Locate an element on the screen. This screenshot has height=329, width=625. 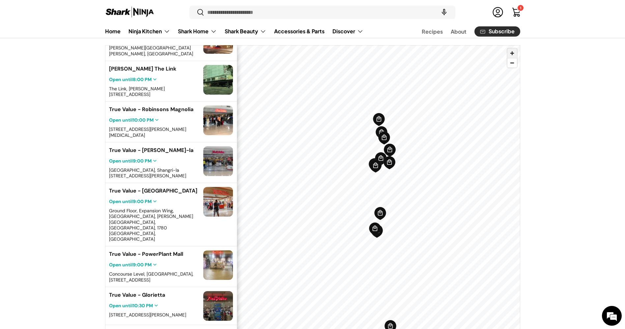
summary: Discover is located at coordinates (348, 31).